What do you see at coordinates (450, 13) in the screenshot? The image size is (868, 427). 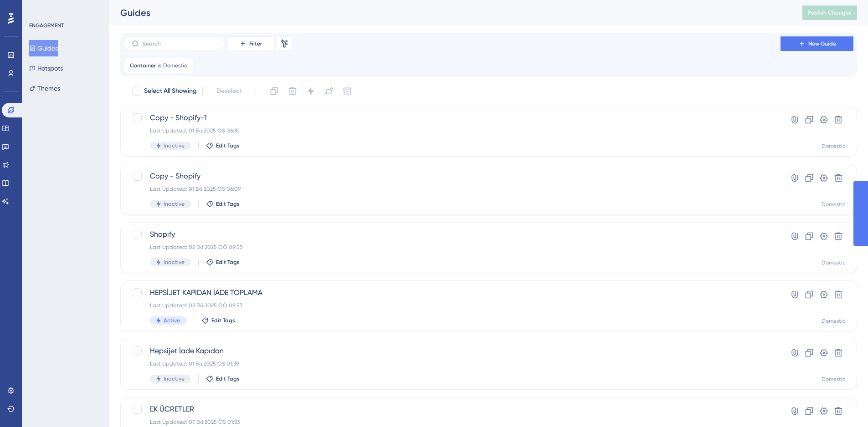 I see `div: Guides` at bounding box center [450, 13].